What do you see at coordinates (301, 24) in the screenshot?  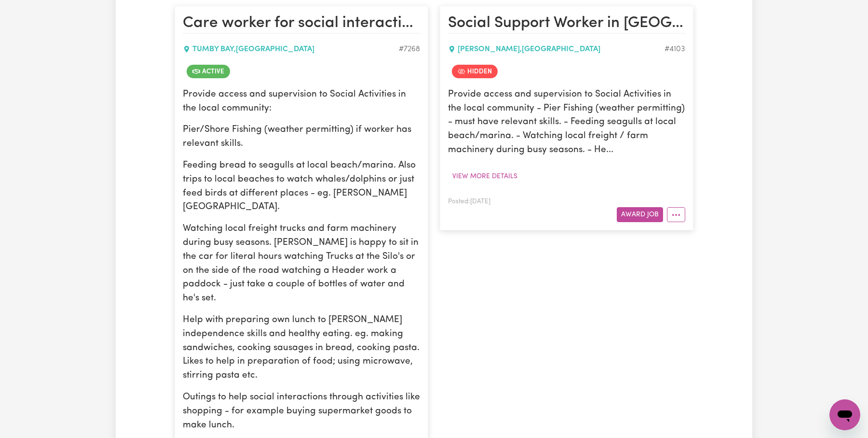 I see `h2: Care worker for social interaction in local area for Autistic adult` at bounding box center [301, 24].